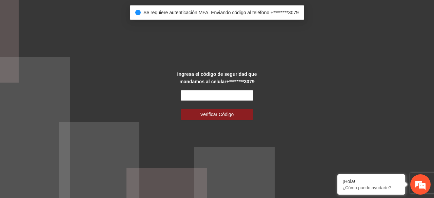 This screenshot has width=434, height=198. What do you see at coordinates (217, 115) in the screenshot?
I see `button: Verificar Código` at bounding box center [217, 115].